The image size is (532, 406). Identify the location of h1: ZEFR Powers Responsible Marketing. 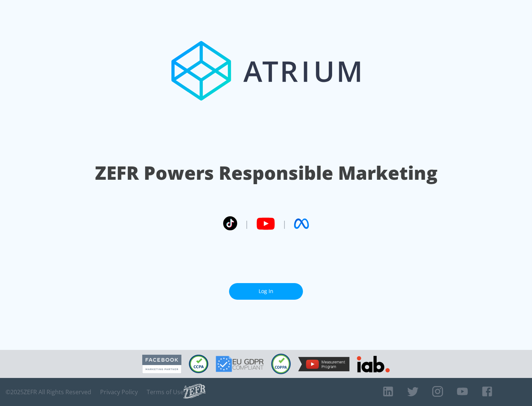
(266, 173).